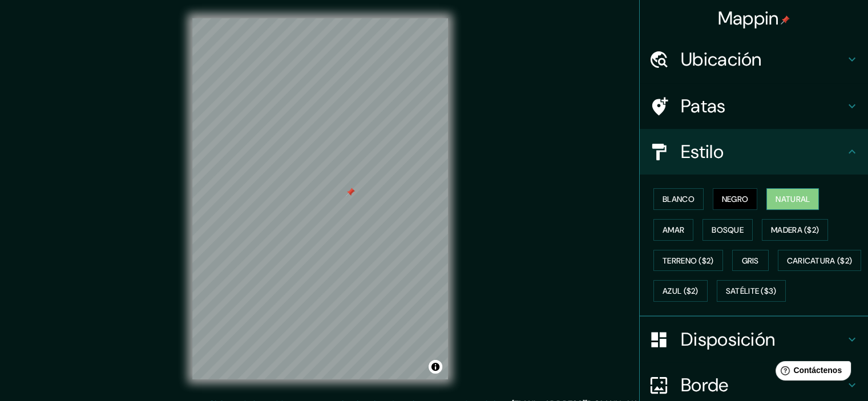  Describe the element at coordinates (435, 367) in the screenshot. I see `button: Activar o desactivar atribución` at that location.